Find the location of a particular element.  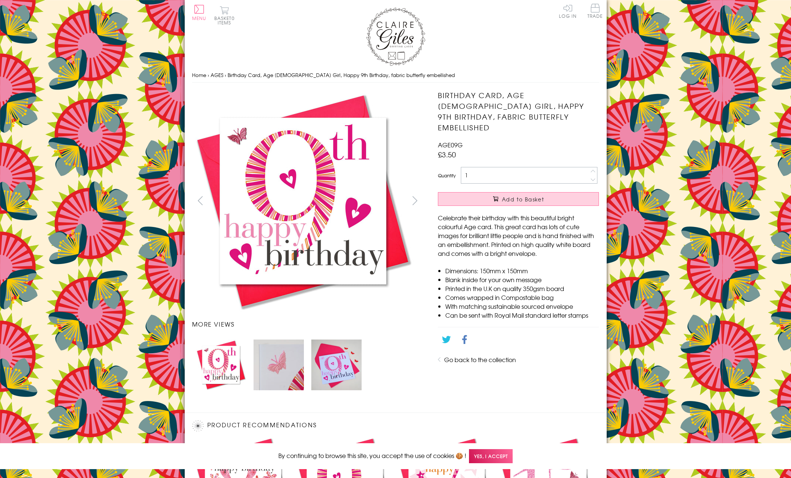

label: Quantity is located at coordinates (447, 175).